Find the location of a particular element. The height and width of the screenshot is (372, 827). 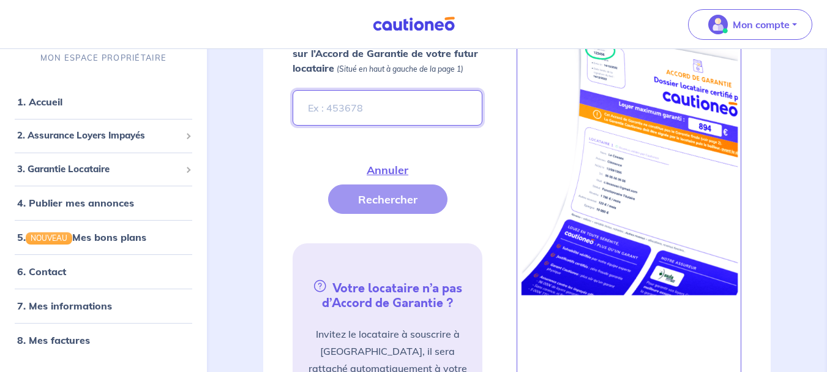

img: Cautioneo is located at coordinates (414, 24).